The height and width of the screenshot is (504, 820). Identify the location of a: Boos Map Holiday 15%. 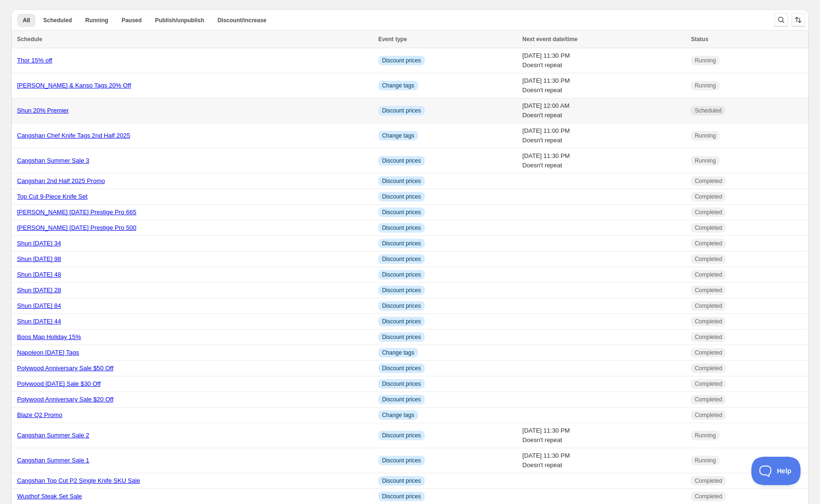
(49, 337).